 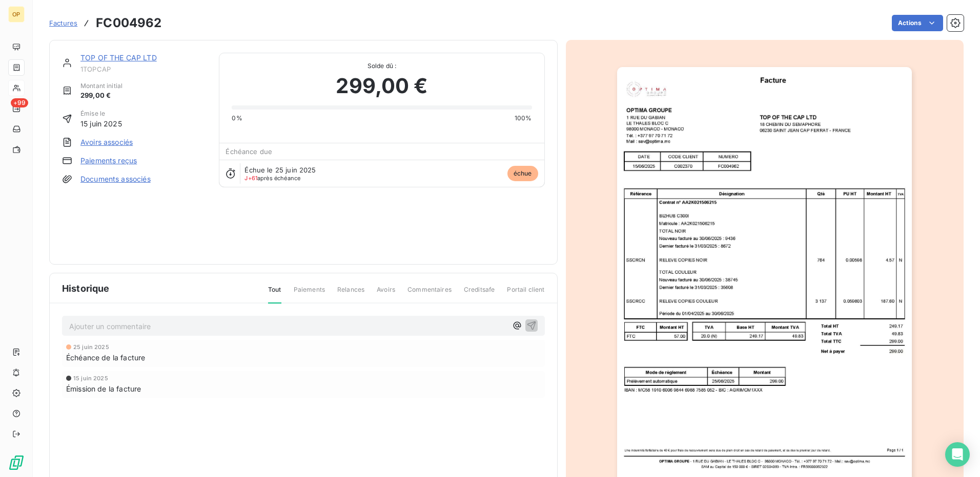 I want to click on span: Montant initial, so click(x=101, y=86).